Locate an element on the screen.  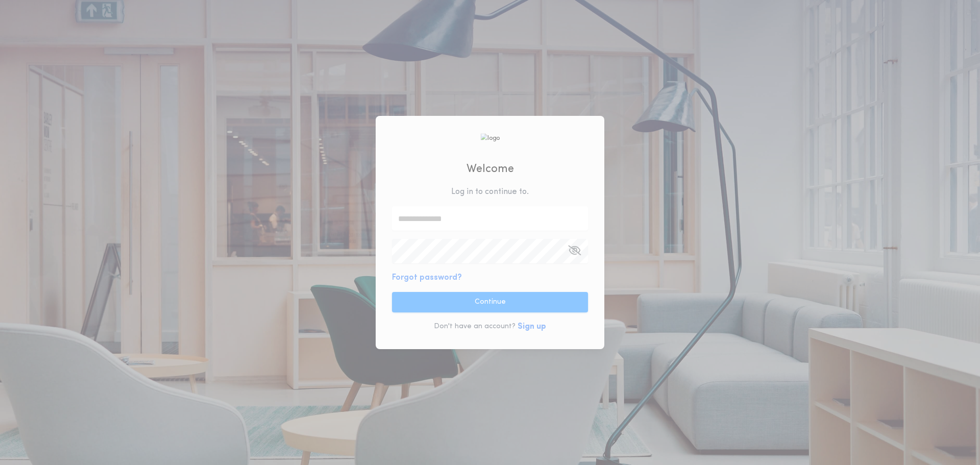
img: logo is located at coordinates (490, 138).